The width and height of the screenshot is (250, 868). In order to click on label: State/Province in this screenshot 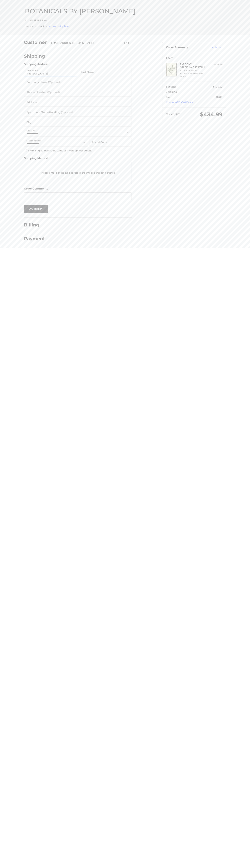, I will do `click(34, 141)`.